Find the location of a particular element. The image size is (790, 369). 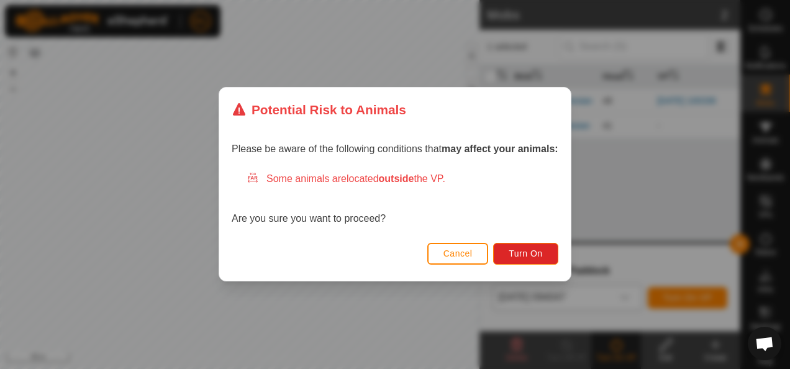

button: Cancel is located at coordinates (458, 253).